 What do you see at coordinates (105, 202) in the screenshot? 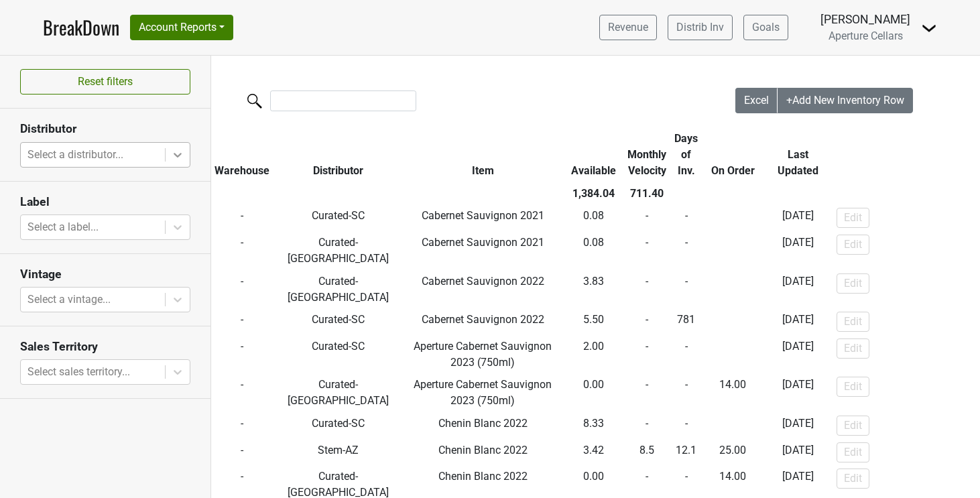
I see `h3: Label` at bounding box center [105, 202].